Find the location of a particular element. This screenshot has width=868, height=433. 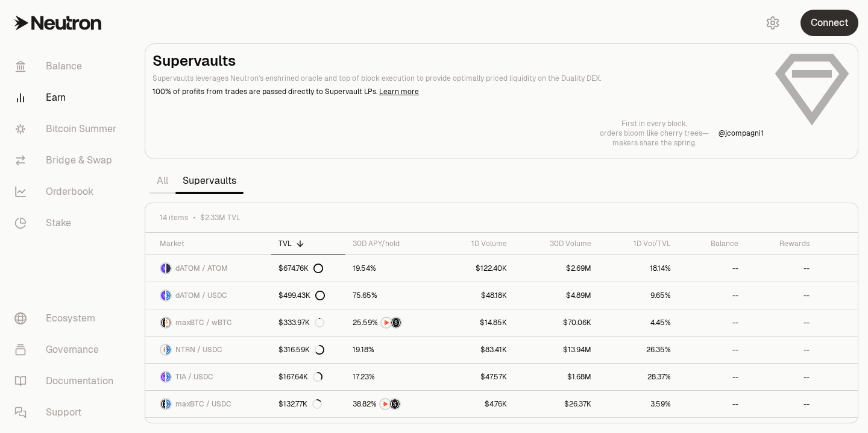

img: wBTC Logo is located at coordinates (168, 323).